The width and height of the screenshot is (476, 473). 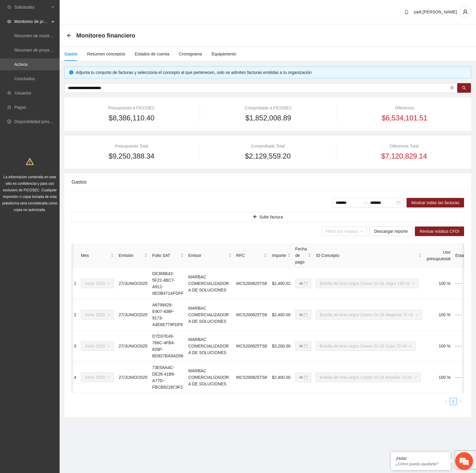 What do you see at coordinates (453, 401) in the screenshot?
I see `a: 1` at bounding box center [453, 401].